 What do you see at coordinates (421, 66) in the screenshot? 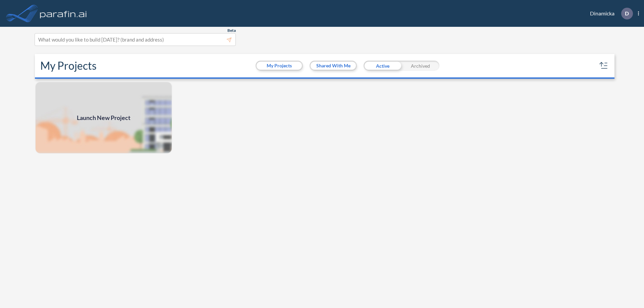
I see `div: Archived` at bounding box center [421, 66].